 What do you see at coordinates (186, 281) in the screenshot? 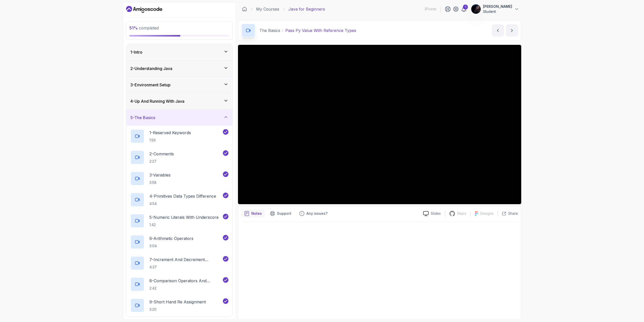
I see `p: 8 - Comparison Operators and Booleans` at bounding box center [186, 281].